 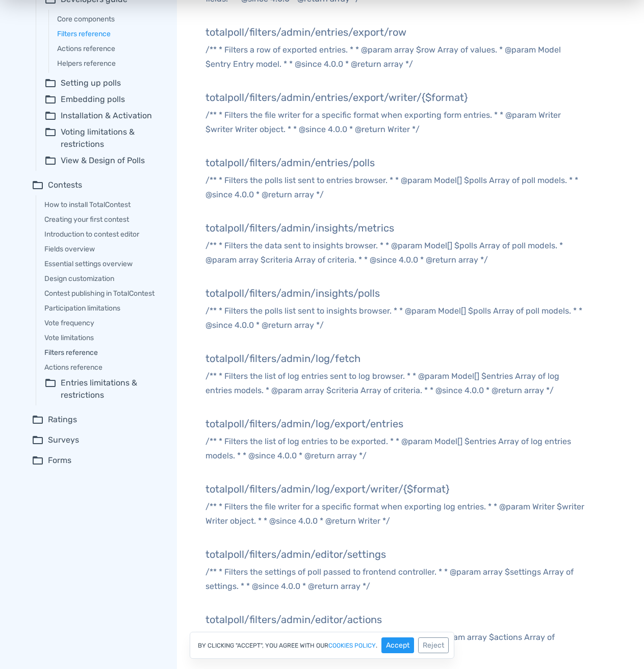 I want to click on summary: folder_openSetting up polls, so click(x=104, y=83).